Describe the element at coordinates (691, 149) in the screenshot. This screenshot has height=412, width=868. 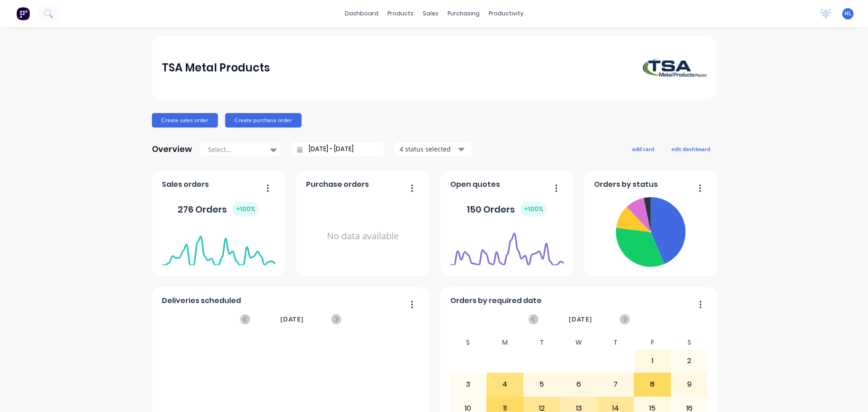
I see `button: edit dashboard` at that location.